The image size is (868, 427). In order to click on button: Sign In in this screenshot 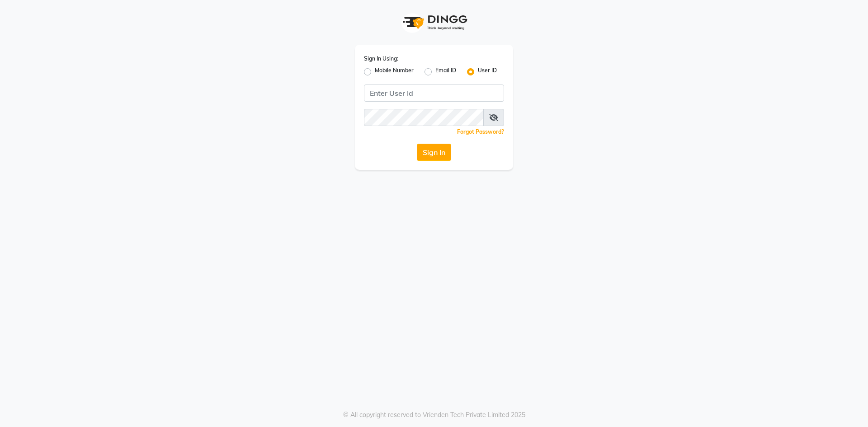, I will do `click(434, 152)`.